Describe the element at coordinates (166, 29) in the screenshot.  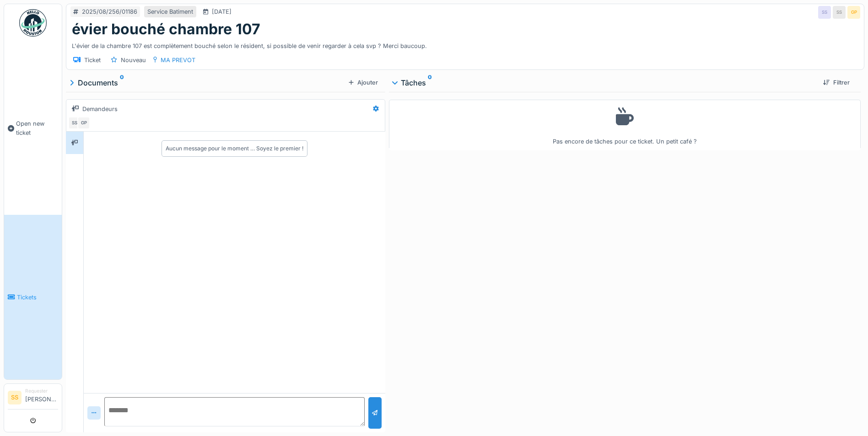
I see `h1: évier bouché chambre 107` at that location.